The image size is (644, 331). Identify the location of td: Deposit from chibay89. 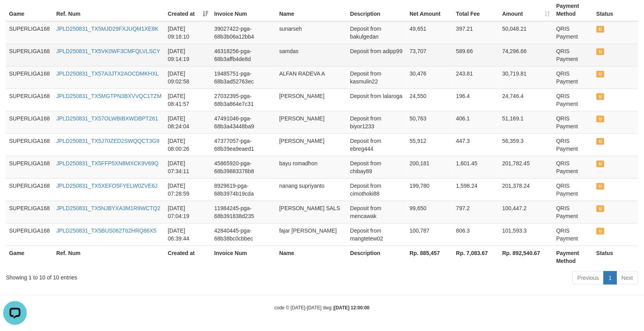
(377, 167).